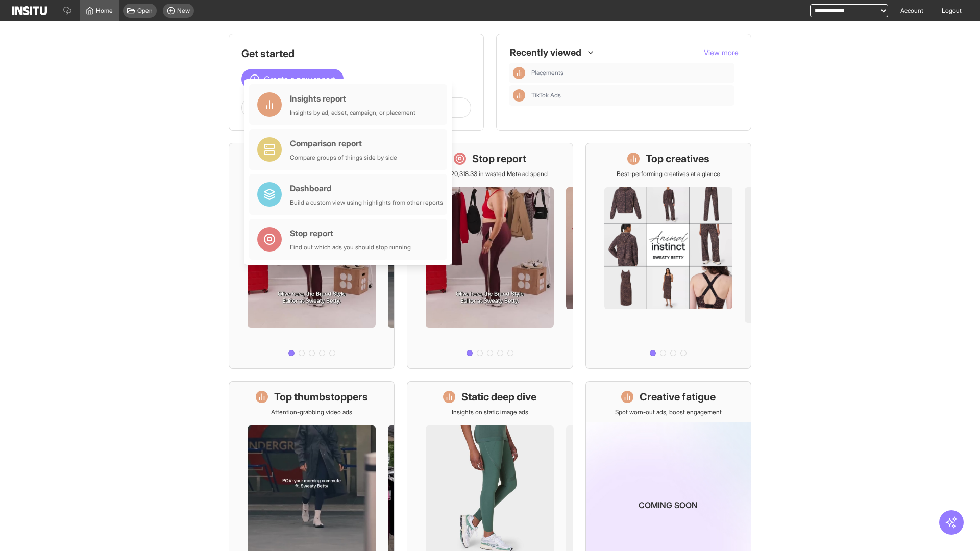 Image resolution: width=980 pixels, height=551 pixels. What do you see at coordinates (356, 53) in the screenshot?
I see `h1: Get started` at bounding box center [356, 53].